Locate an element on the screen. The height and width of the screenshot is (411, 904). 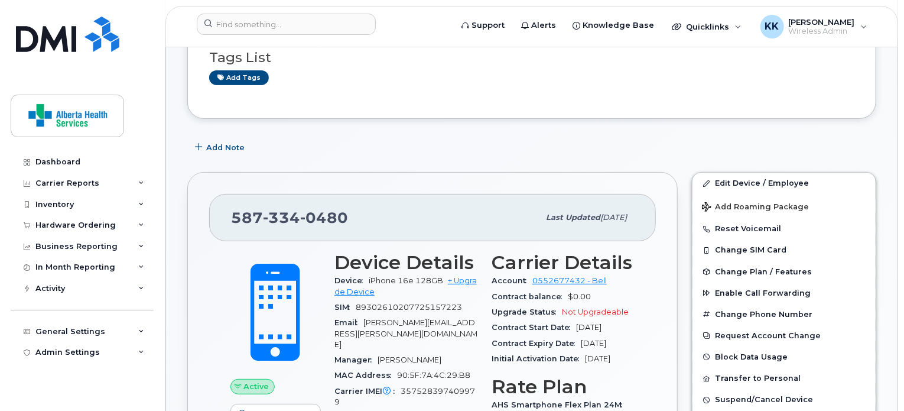
span: 0480 is located at coordinates (324, 217).